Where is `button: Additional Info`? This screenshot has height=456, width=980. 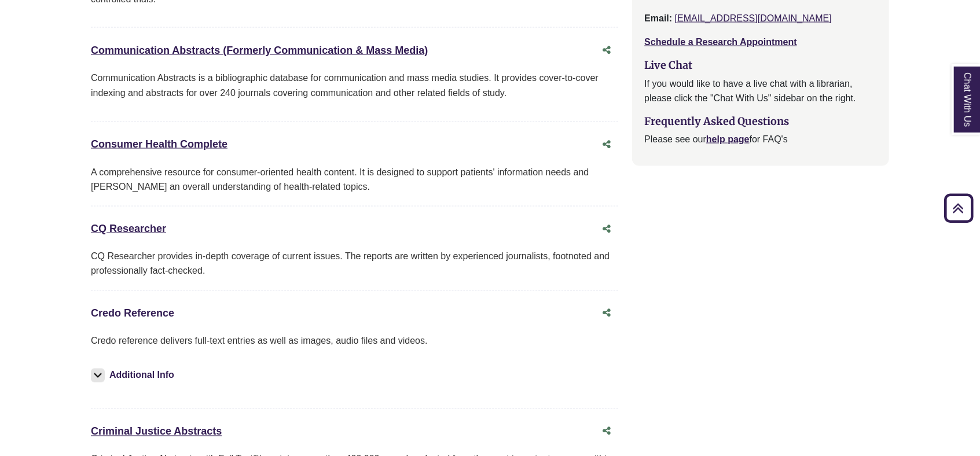
button: Additional Info is located at coordinates (134, 376).